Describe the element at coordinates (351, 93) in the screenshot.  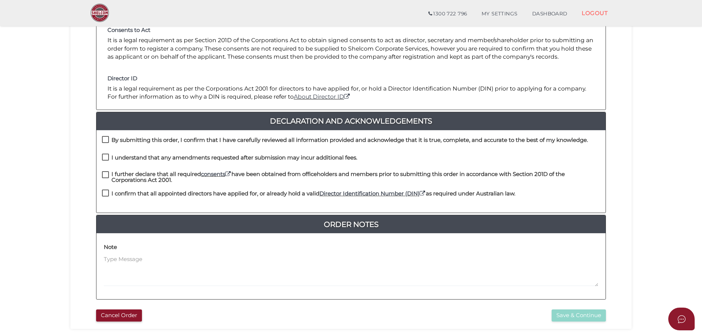
I see `p: It is a legal requirement as per the Corporations Act 2001 for directors to have applied for, or ...` at that location.